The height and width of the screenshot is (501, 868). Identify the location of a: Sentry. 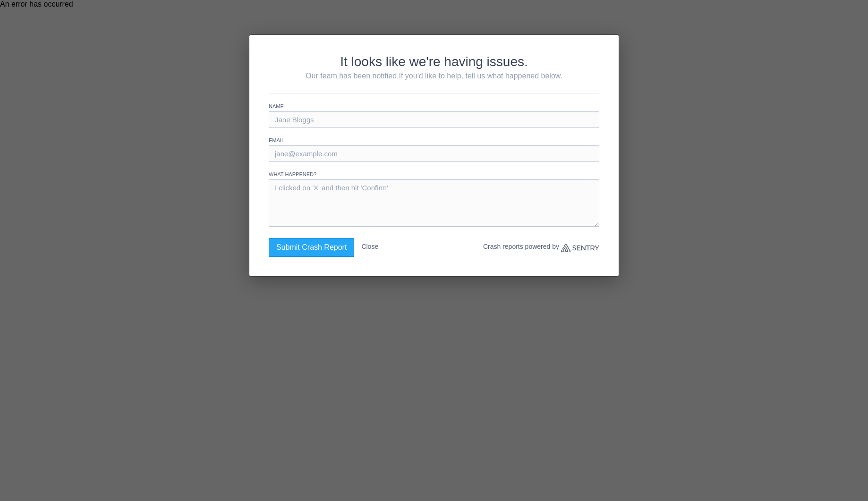
(580, 248).